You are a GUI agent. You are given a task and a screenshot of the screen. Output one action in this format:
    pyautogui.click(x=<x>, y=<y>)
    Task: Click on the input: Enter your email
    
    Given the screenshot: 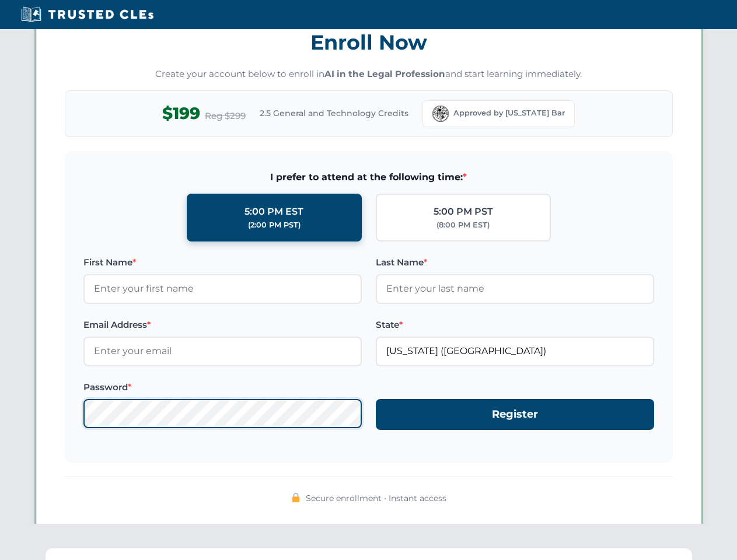 What is the action you would take?
    pyautogui.click(x=223, y=351)
    